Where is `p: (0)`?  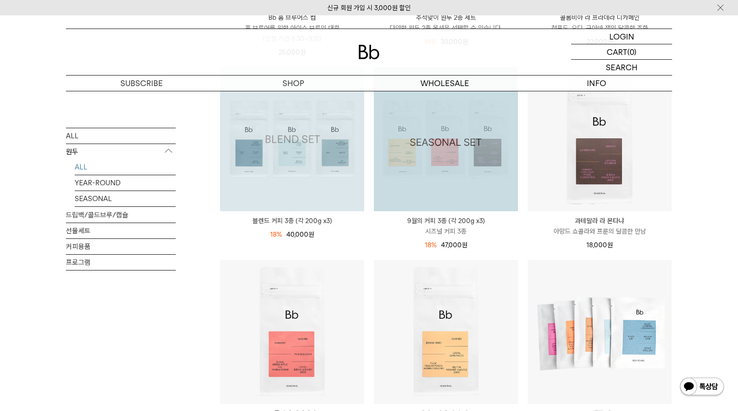 p: (0) is located at coordinates (632, 52).